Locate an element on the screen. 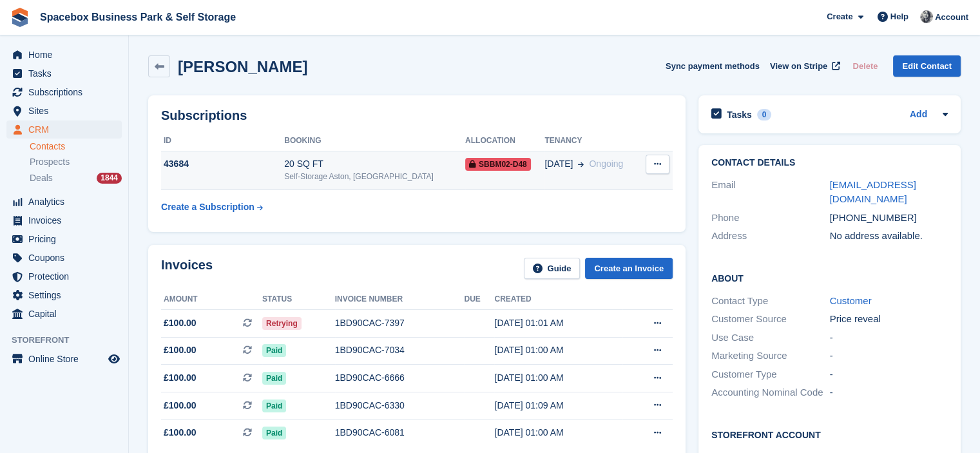 The height and width of the screenshot is (453, 980). span: Home is located at coordinates (67, 55).